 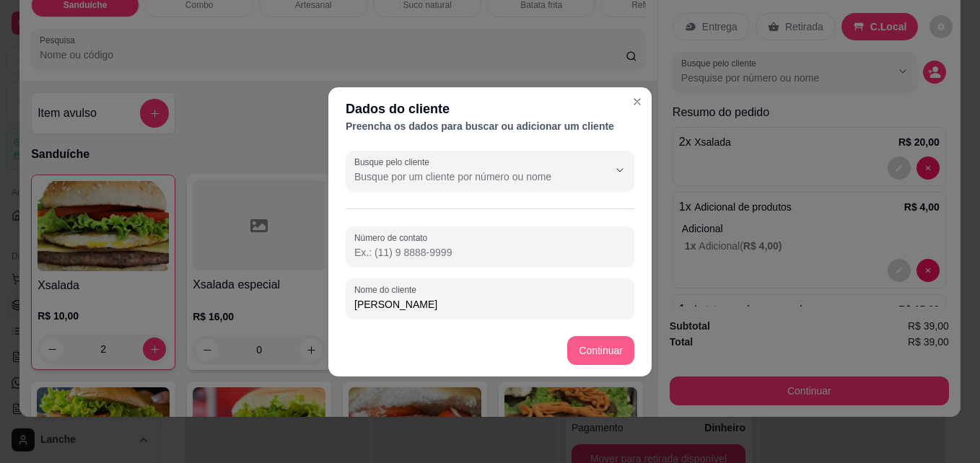 What do you see at coordinates (470, 176) in the screenshot?
I see `input: Busque pelo cliente` at bounding box center [470, 176].